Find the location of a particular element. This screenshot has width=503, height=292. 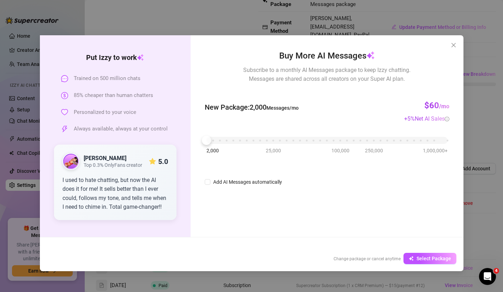

div: Add AI Messages automatically is located at coordinates (247, 182).